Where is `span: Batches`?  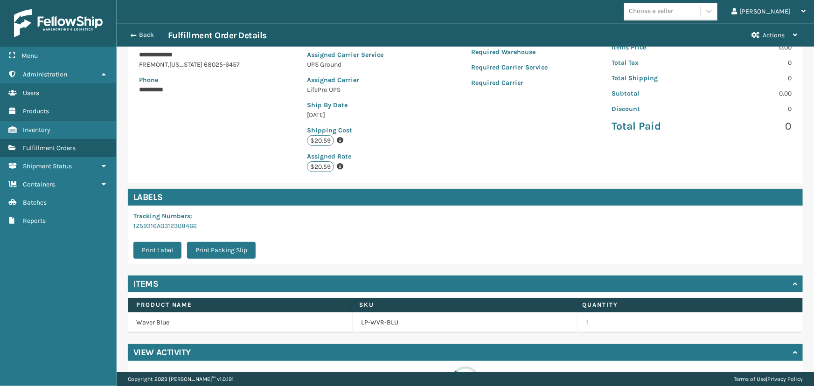
span: Batches is located at coordinates (35, 203).